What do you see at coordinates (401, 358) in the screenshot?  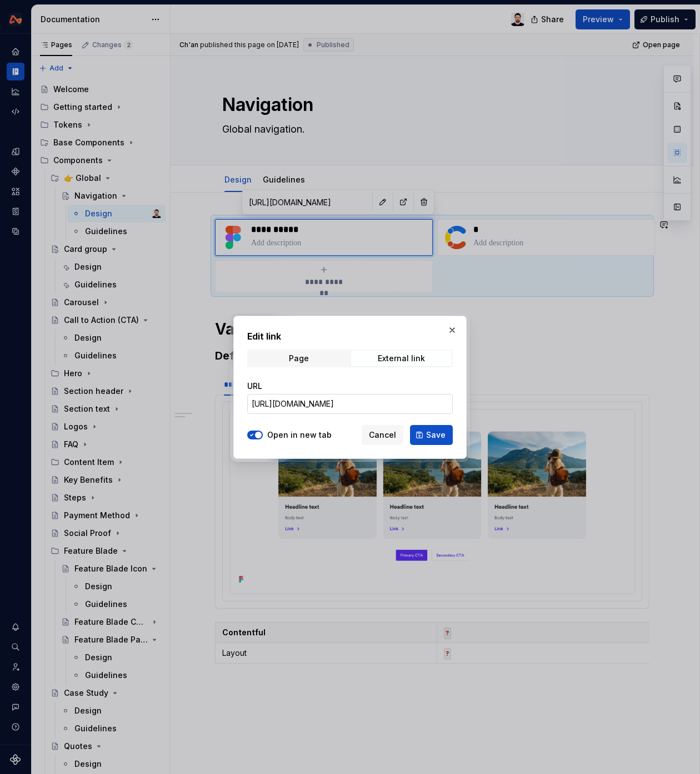 I see `div: External link` at bounding box center [401, 358].